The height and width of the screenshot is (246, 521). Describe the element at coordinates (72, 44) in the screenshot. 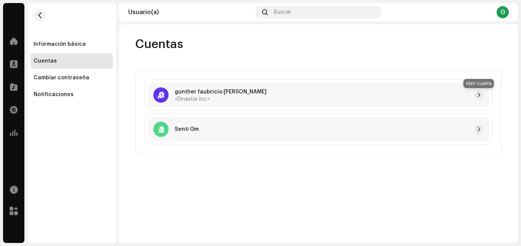

I see `re-m-nav-item: Información básica` at that location.